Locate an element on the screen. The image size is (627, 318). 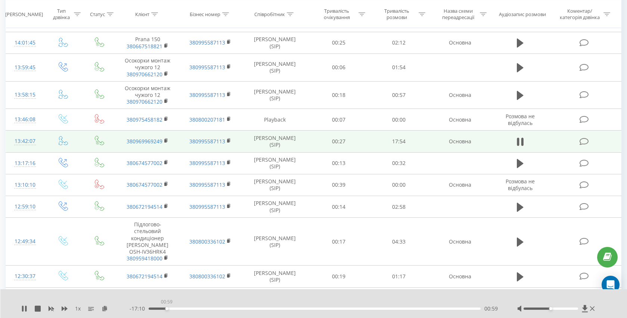
div: 12:49:34 is located at coordinates (25, 241).